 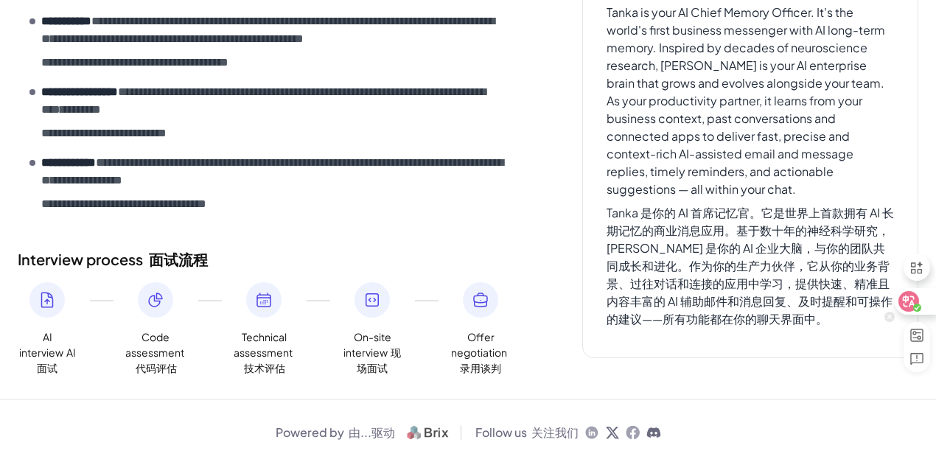 I want to click on img: logo, so click(x=428, y=433).